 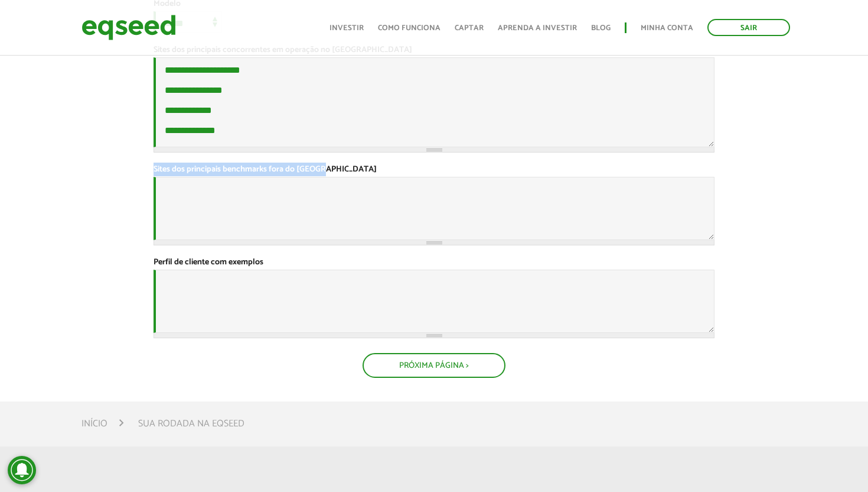 I want to click on img: EqSeed, so click(x=129, y=27).